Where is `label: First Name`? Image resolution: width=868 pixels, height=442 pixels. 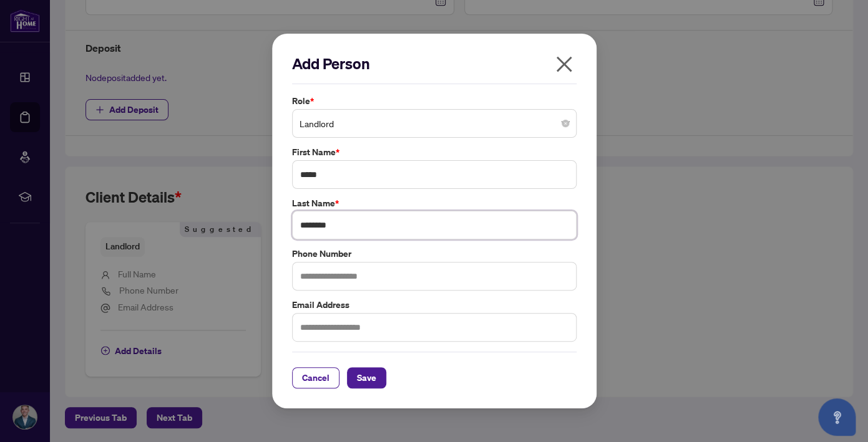
label: First Name is located at coordinates (434, 152).